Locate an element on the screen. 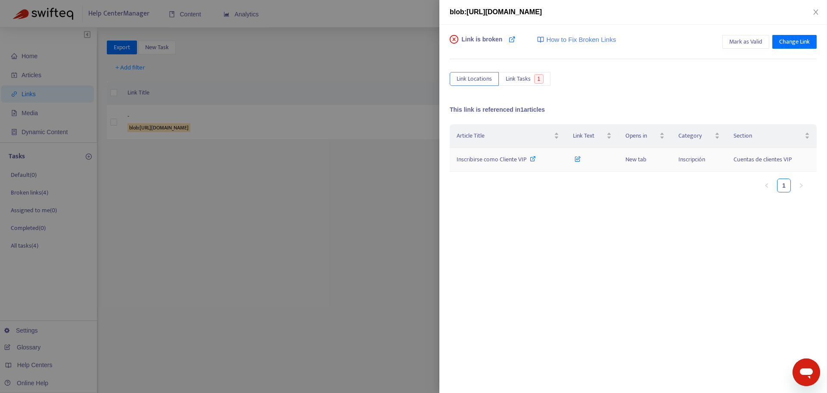 The image size is (827, 393). span: left is located at coordinates (767, 185).